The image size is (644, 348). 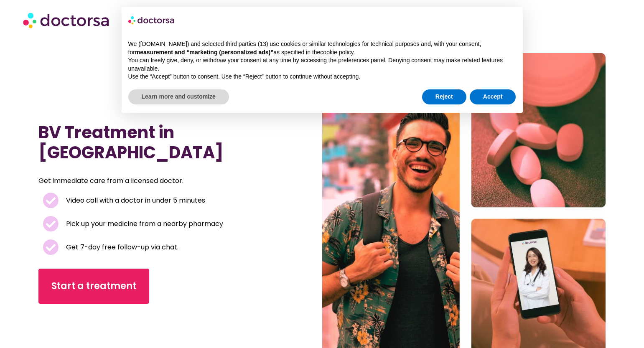 I want to click on button: Learn more and customize, so click(x=179, y=97).